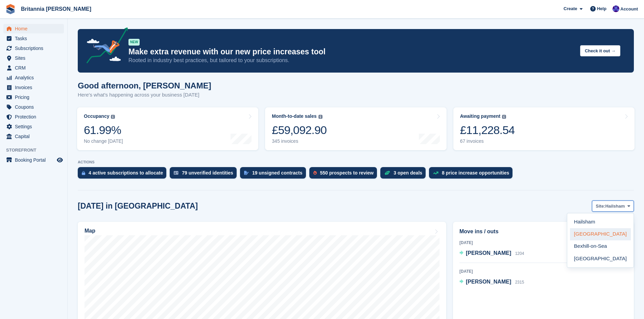  What do you see at coordinates (124, 175) in the screenshot?
I see `a: 4 active subscriptions to allocate` at bounding box center [124, 175].